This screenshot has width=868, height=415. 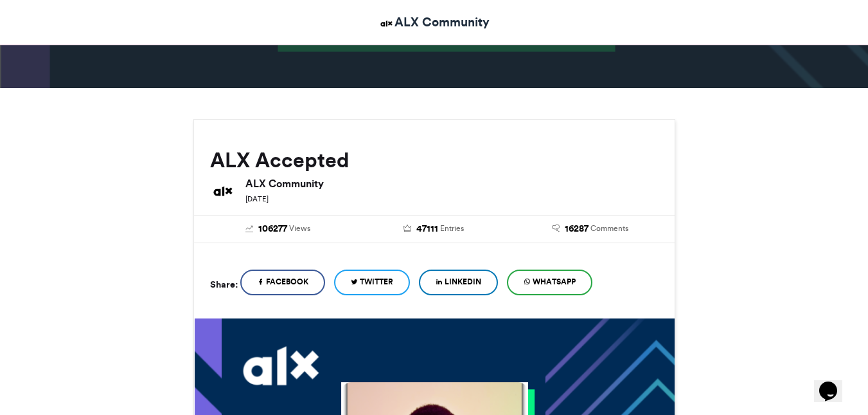 I want to click on a: Twitter, so click(x=372, y=282).